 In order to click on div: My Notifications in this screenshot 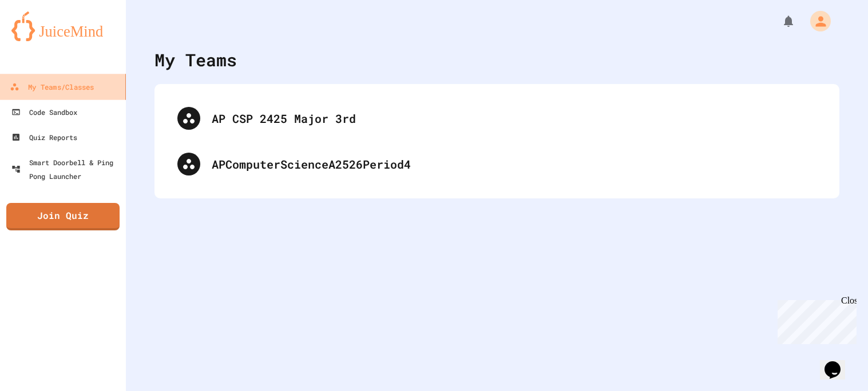, I will do `click(779, 21)`.